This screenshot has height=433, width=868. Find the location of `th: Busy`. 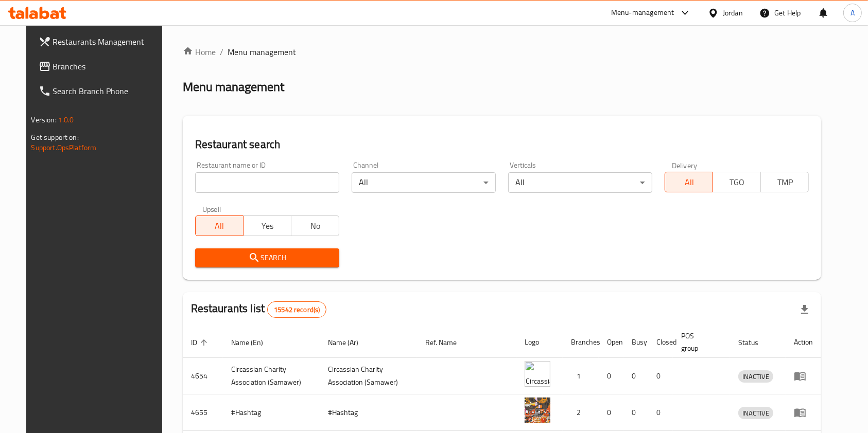

th: Busy is located at coordinates (636, 342).